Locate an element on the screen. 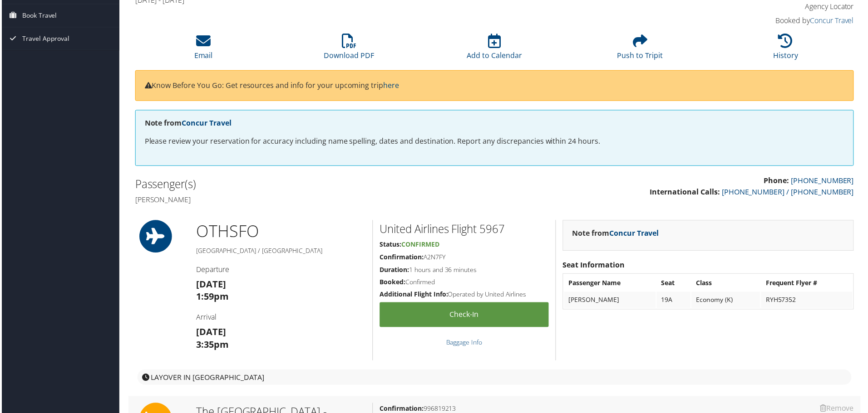 The height and width of the screenshot is (413, 868). strong: Additional Flight Info: is located at coordinates (413, 295).